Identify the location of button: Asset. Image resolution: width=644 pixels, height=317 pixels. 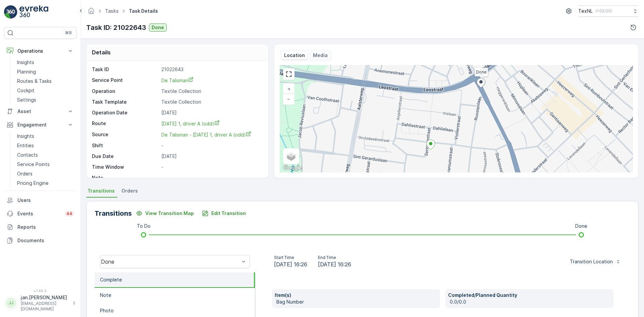
(40, 111).